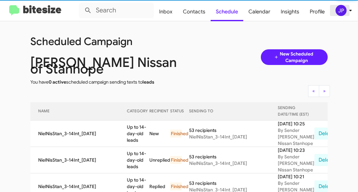  What do you see at coordinates (180, 111) in the screenshot?
I see `th: STATUS` at bounding box center [180, 111].